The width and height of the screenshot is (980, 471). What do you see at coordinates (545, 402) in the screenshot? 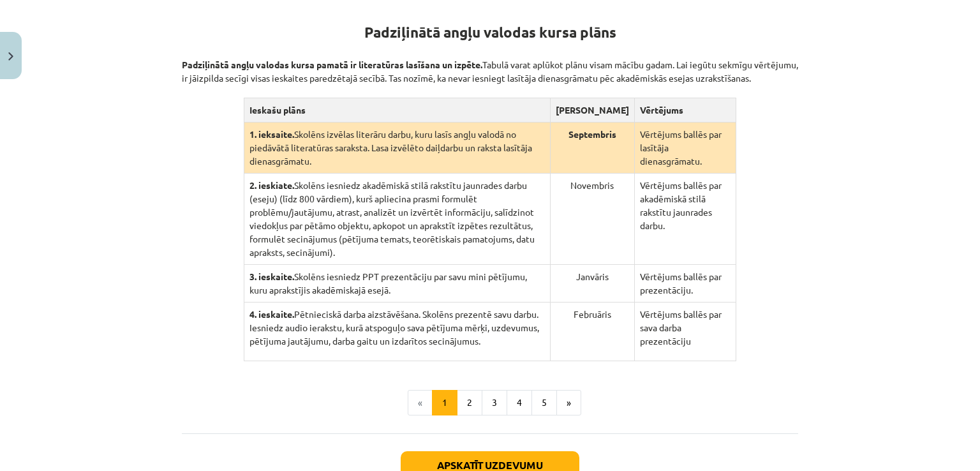
I see `button: 5` at bounding box center [545, 402].